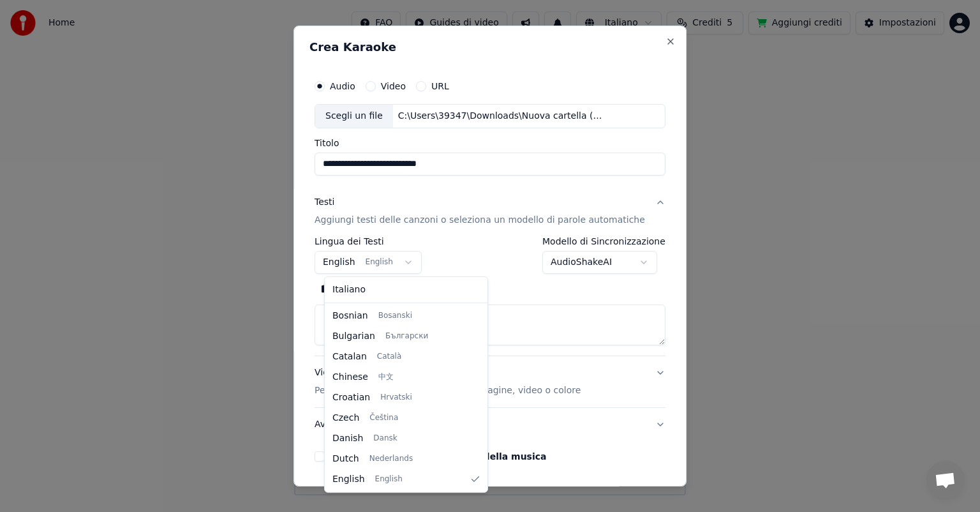 This screenshot has width=980, height=512. What do you see at coordinates (351, 316) in the screenshot?
I see `span: Bosnian` at bounding box center [351, 316].